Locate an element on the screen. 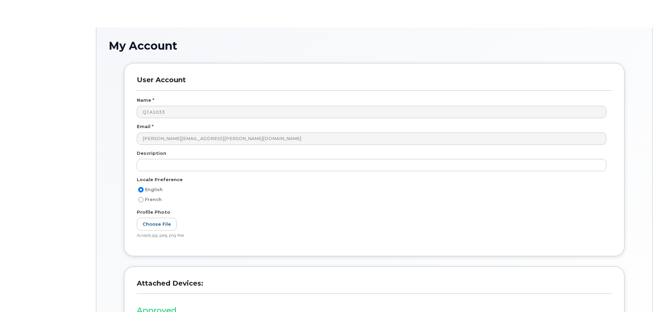 Image resolution: width=656 pixels, height=312 pixels. span: French is located at coordinates (153, 199).